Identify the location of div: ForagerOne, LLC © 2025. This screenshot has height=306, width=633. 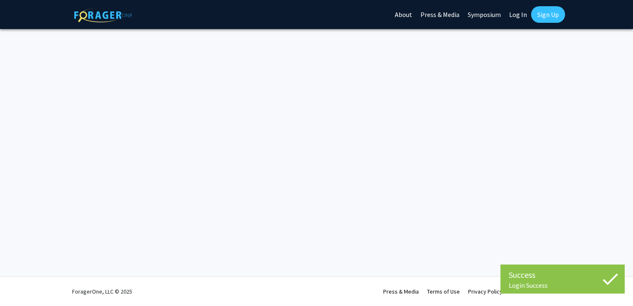
(102, 291).